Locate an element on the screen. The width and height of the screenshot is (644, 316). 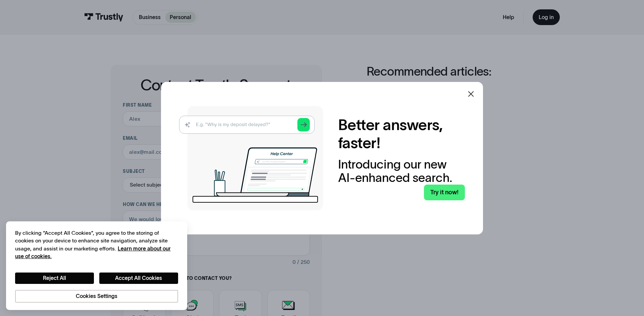
div: Privacy is located at coordinates (97, 266).